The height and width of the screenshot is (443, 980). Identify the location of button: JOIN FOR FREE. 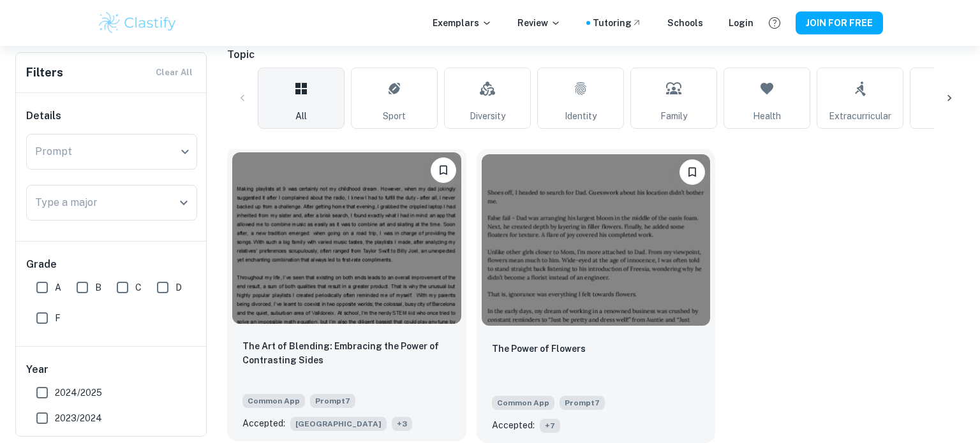
(839, 23).